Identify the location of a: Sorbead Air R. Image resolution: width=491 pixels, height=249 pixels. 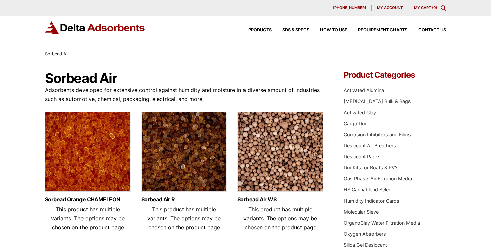
(184, 200).